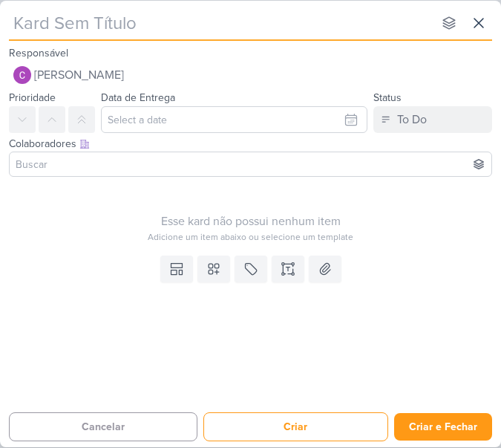 This screenshot has height=448, width=501. Describe the element at coordinates (39, 53) in the screenshot. I see `label: Responsável` at that location.